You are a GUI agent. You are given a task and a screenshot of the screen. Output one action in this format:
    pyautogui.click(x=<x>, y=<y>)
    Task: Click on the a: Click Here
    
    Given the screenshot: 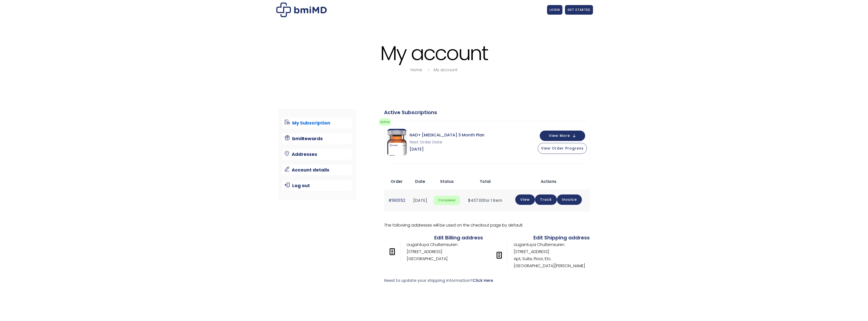 What is the action you would take?
    pyautogui.click(x=483, y=280)
    